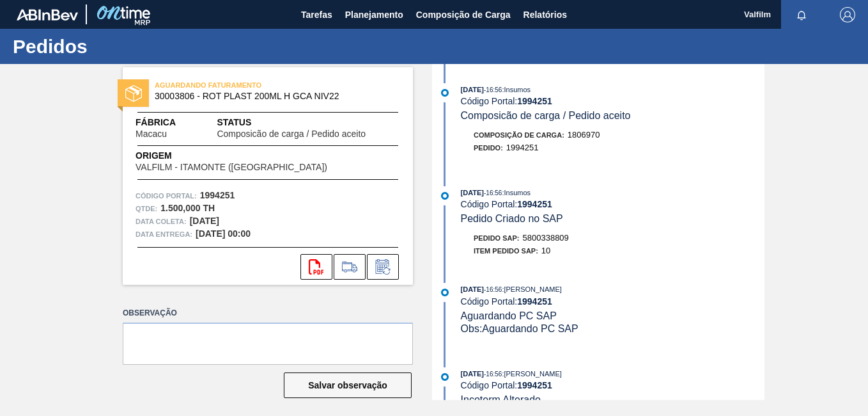  I want to click on span: 1994251, so click(523, 147).